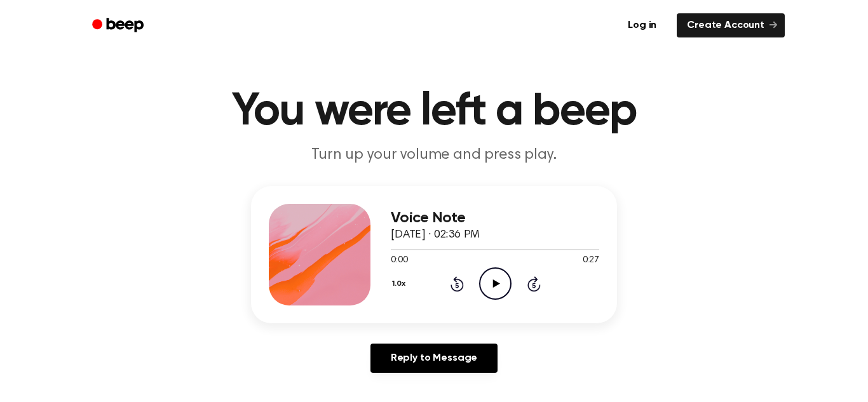 The width and height of the screenshot is (868, 402). Describe the element at coordinates (495, 218) in the screenshot. I see `h3: Voice Note` at that location.